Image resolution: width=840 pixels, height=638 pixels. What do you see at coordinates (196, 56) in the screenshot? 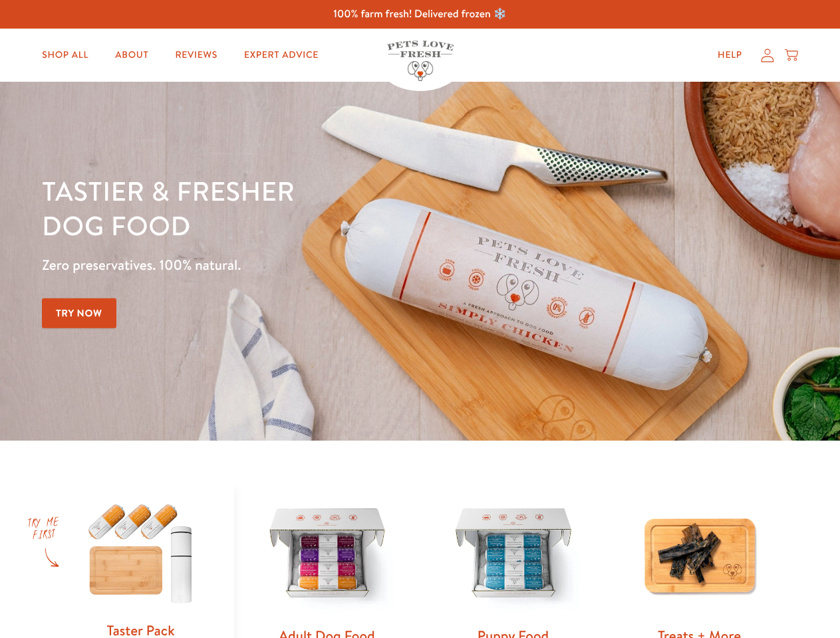
I see `a: Reviews` at bounding box center [196, 56].